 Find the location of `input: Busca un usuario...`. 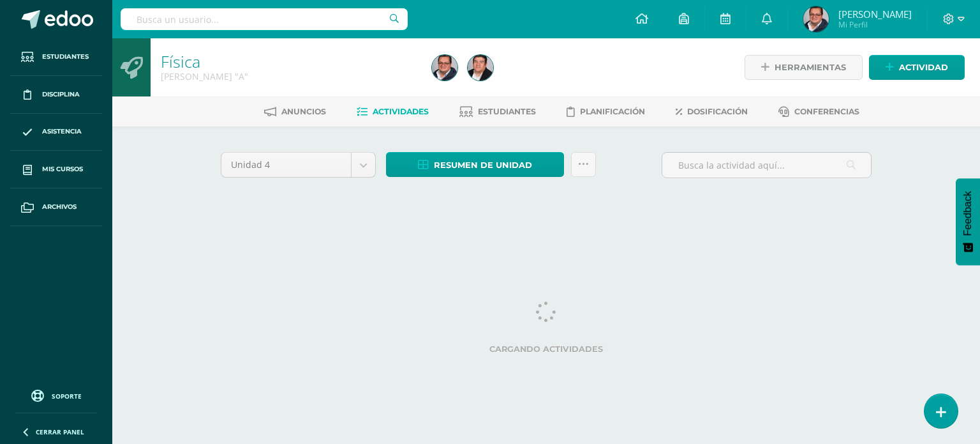

input: Busca un usuario... is located at coordinates (264, 19).